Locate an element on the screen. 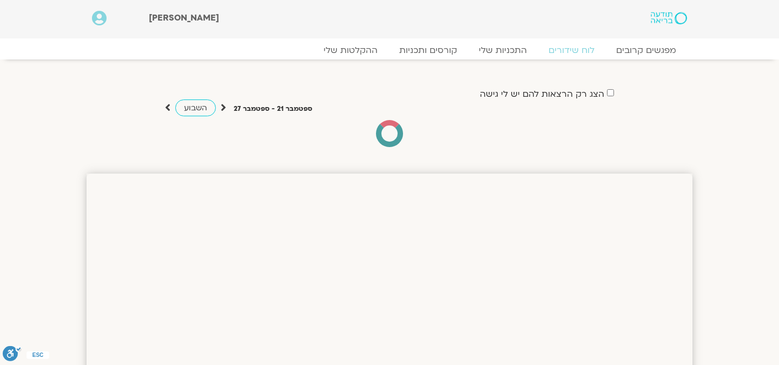  a: קורסים ותכניות is located at coordinates (428, 50).